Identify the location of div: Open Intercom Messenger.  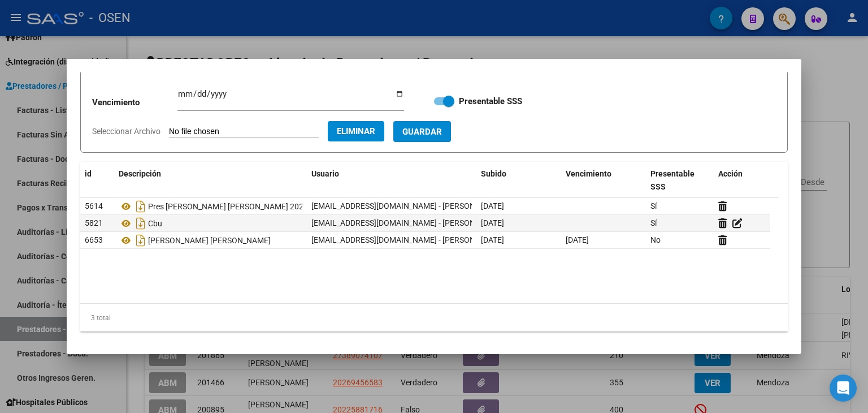
(843, 388).